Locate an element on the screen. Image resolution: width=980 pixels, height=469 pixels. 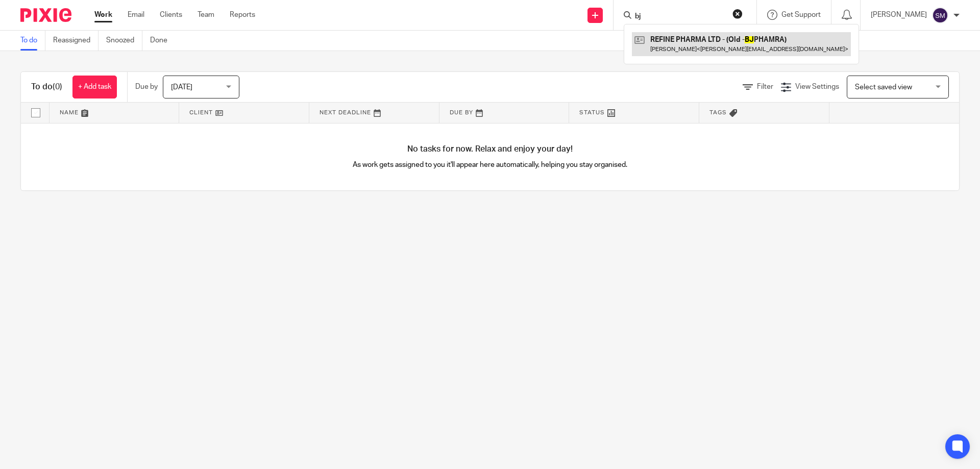
a: Email is located at coordinates (136, 14).